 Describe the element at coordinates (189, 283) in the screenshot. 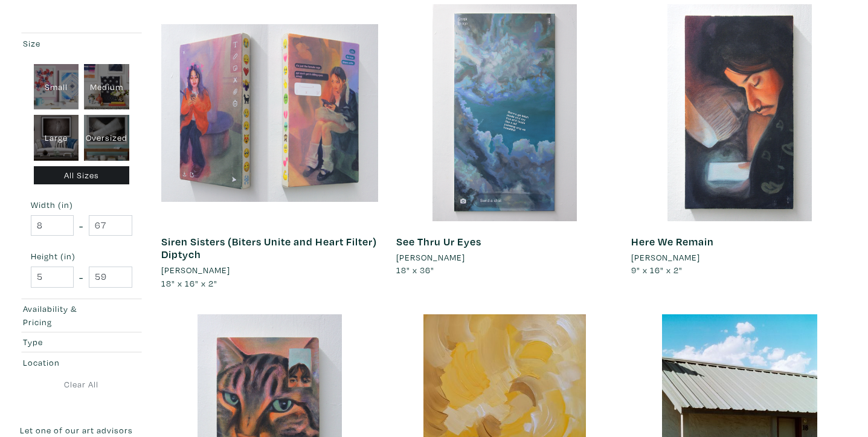

I see `span: 18" x 16" x 2"` at that location.